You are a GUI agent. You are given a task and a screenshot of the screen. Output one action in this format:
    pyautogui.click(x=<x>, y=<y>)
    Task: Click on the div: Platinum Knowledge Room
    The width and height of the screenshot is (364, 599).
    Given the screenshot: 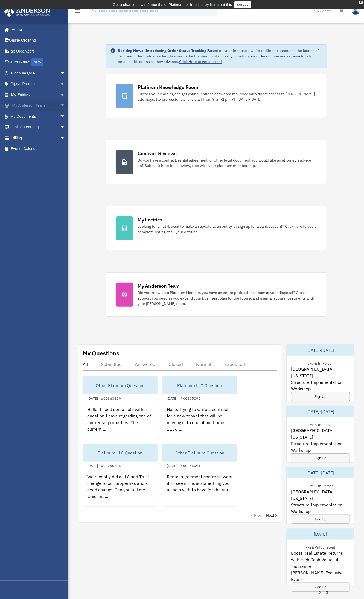 What is the action you would take?
    pyautogui.click(x=168, y=87)
    